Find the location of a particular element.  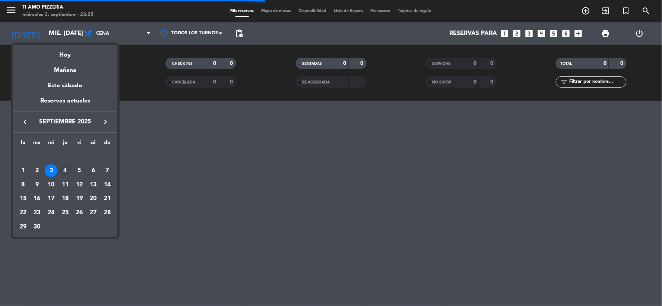

div: 15 is located at coordinates (23, 199).